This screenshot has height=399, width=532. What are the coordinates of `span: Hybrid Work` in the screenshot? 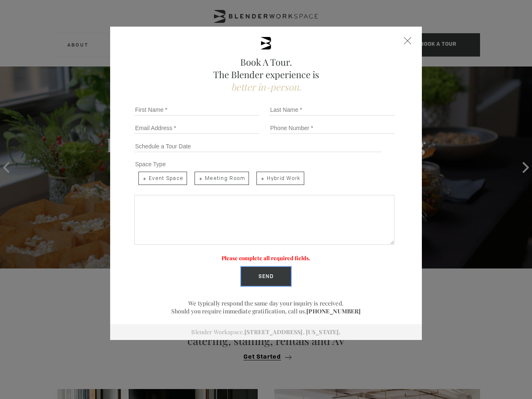 It's located at (280, 178).